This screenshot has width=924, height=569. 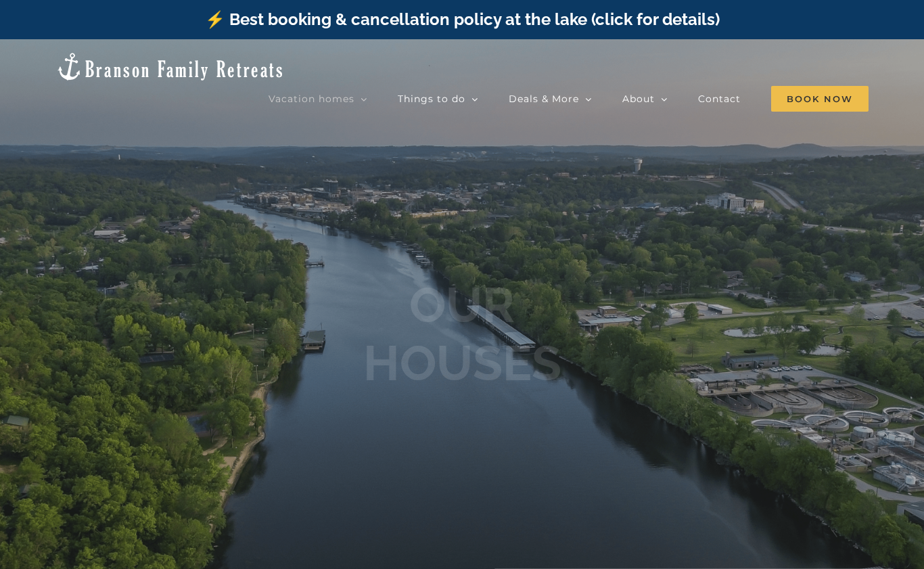 I want to click on nav: Main Menu, so click(x=568, y=98).